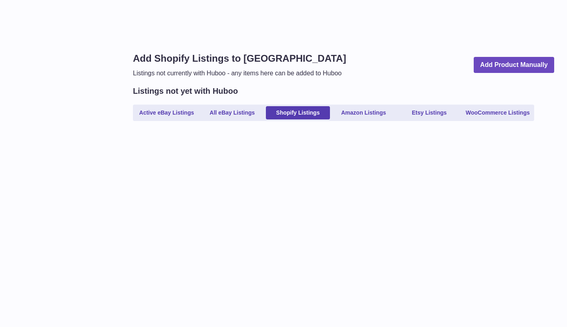 Image resolution: width=567 pixels, height=327 pixels. I want to click on a: Amazon Listings, so click(364, 113).